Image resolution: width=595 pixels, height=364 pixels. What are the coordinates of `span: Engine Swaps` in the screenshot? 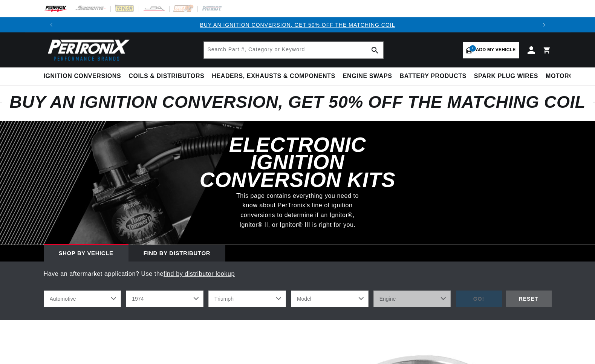 It's located at (367, 76).